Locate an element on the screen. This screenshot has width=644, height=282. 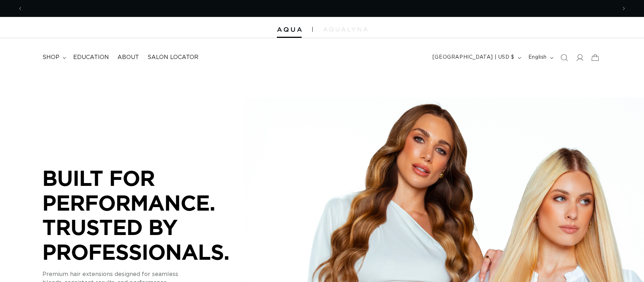
span: About is located at coordinates (128, 57).